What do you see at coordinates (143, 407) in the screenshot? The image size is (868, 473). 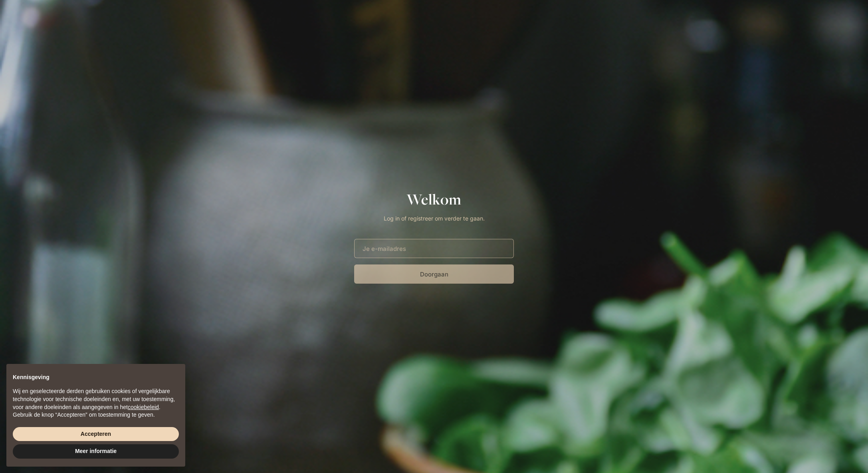 I see `a: cookiebeleid` at bounding box center [143, 407].